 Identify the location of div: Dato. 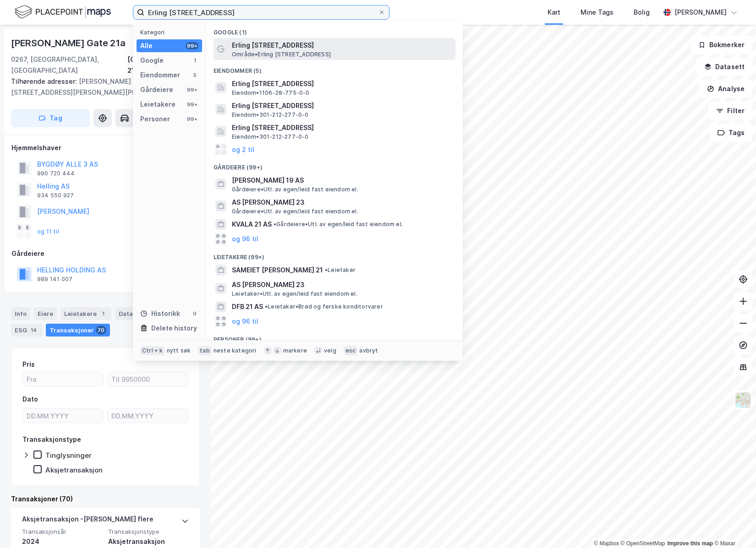
(31, 399).